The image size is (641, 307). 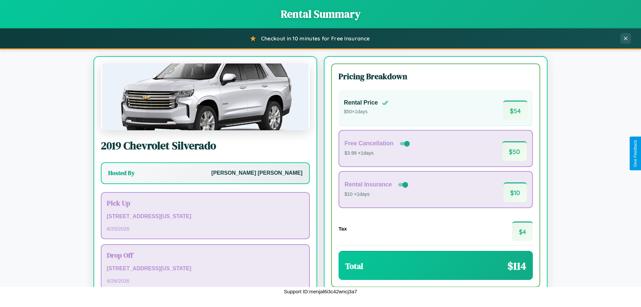 I want to click on h4: Rental Price, so click(x=361, y=102).